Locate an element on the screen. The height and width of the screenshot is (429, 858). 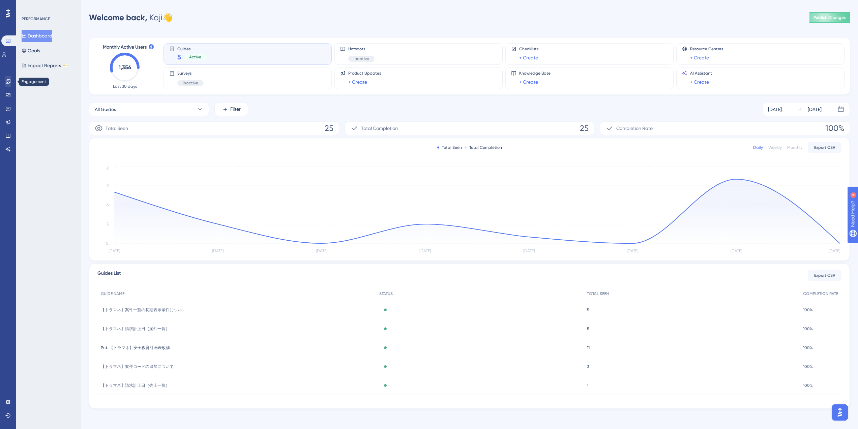
div: PERFORMANCE is located at coordinates (36, 19).